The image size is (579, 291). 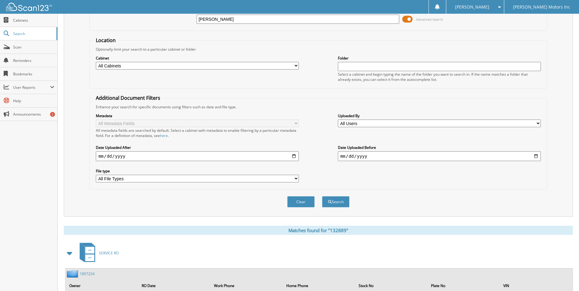 What do you see at coordinates (97, 253) in the screenshot?
I see `a: SERVICE RO` at bounding box center [97, 253].